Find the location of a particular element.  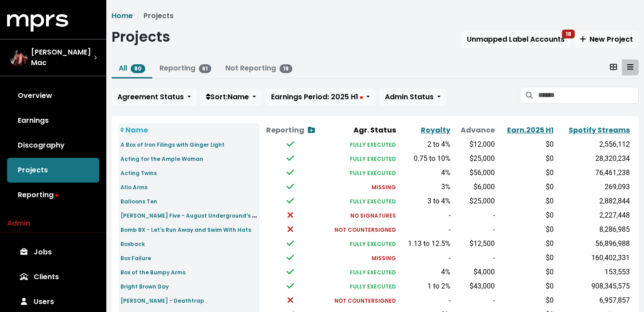

svg: Table View is located at coordinates (631, 67).